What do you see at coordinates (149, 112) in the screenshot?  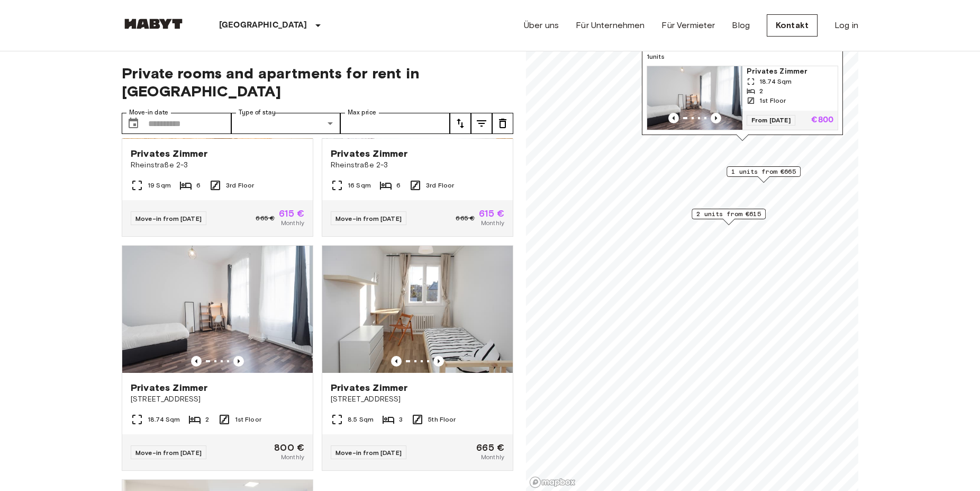 I see `label: Move-in date` at bounding box center [149, 112].